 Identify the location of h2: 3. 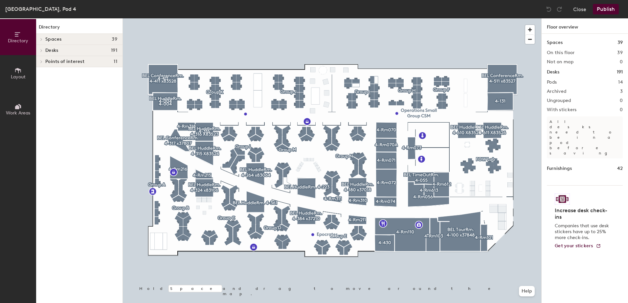
(621, 92).